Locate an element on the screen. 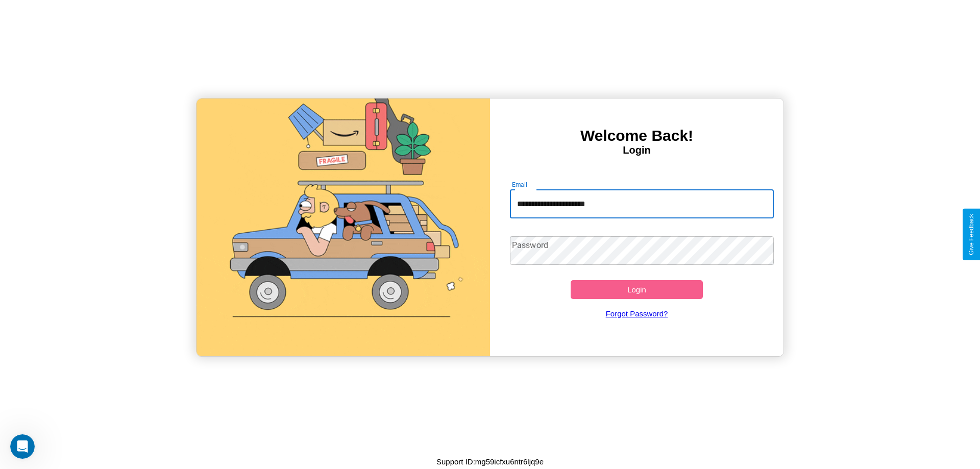  button: Login is located at coordinates (637, 289).